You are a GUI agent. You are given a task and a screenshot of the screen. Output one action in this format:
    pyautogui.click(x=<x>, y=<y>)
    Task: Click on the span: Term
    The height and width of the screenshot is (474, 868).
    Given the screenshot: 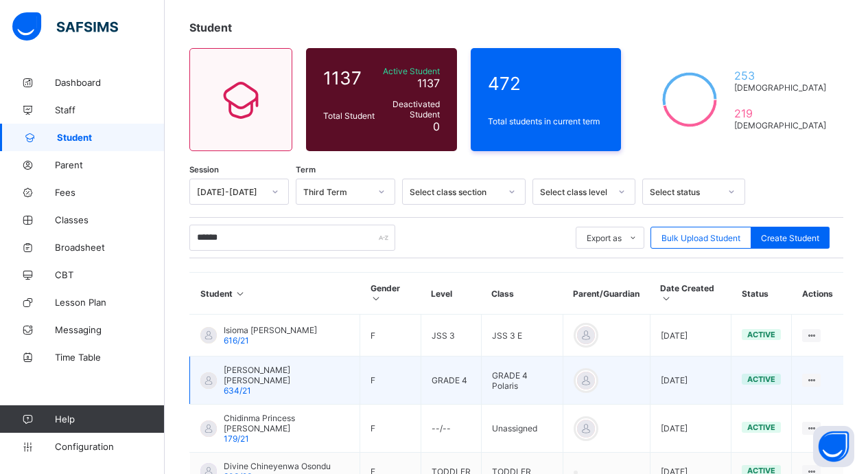 What is the action you would take?
    pyautogui.click(x=306, y=170)
    